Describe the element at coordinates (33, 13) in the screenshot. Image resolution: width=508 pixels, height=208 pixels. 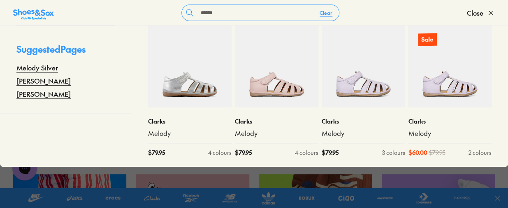
I see `a: Shoes &amp; Sox` at that location.